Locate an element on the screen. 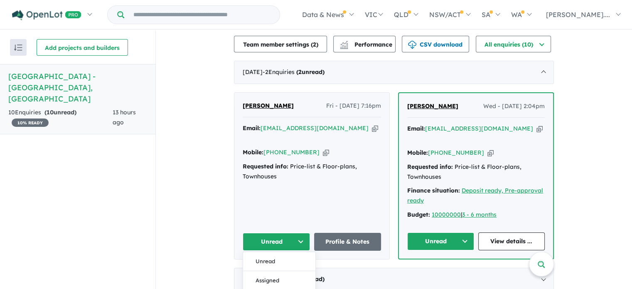 The width and height of the screenshot is (632, 289). a: Deposit ready, Pre-approval ready is located at coordinates (475, 195).